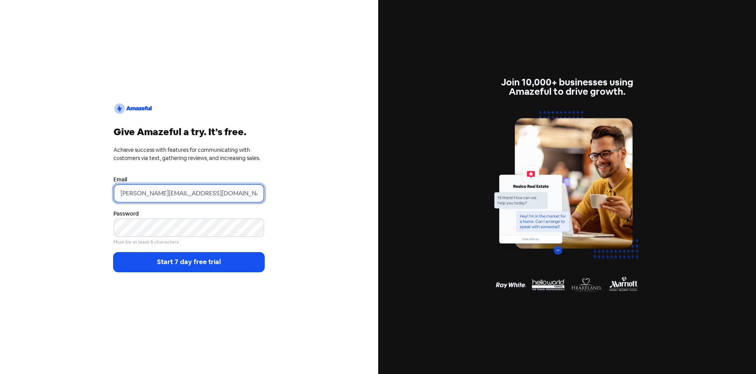 The height and width of the screenshot is (374, 756). Describe the element at coordinates (189, 194) in the screenshot. I see `input: Enter your email address...` at that location.